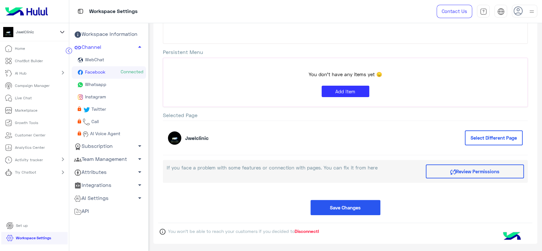 The width and height of the screenshot is (542, 251). What do you see at coordinates (20, 49) in the screenshot?
I see `p: Home` at bounding box center [20, 49].